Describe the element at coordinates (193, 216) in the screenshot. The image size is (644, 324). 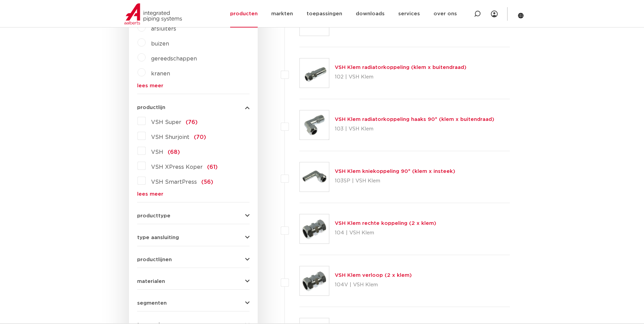
I see `button: producttype` at that location.